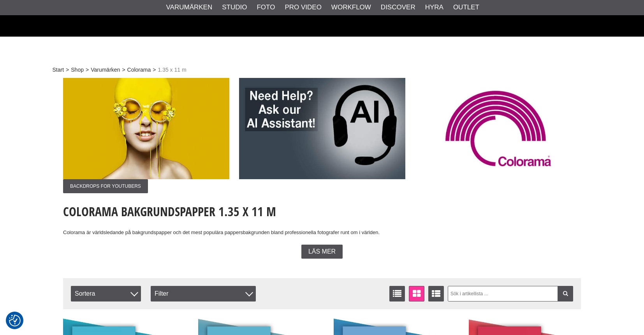  Describe the element at coordinates (203, 294) in the screenshot. I see `div: Filter` at that location.